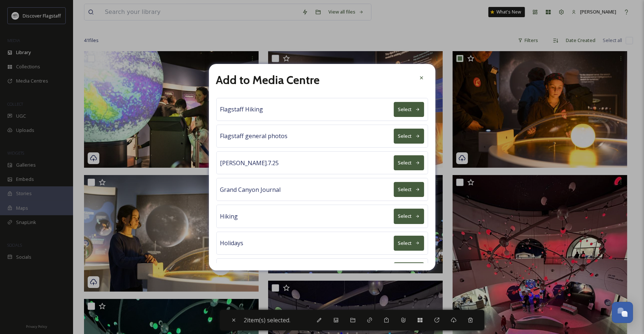 The height and width of the screenshot is (334, 644). What do you see at coordinates (251, 189) in the screenshot?
I see `span: Grand Canyon Journal` at bounding box center [251, 189].